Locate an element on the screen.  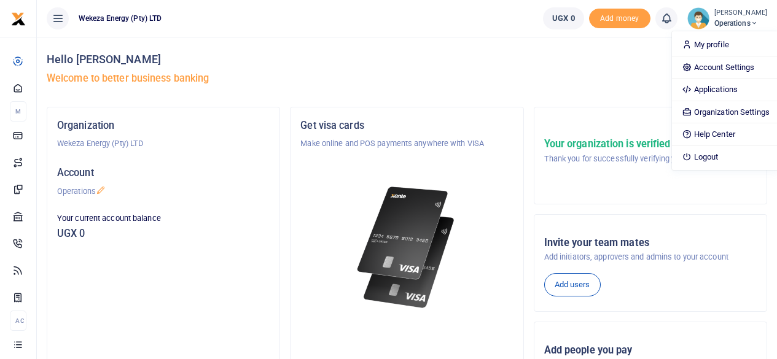
h5: Add people you pay is located at coordinates (650, 351).